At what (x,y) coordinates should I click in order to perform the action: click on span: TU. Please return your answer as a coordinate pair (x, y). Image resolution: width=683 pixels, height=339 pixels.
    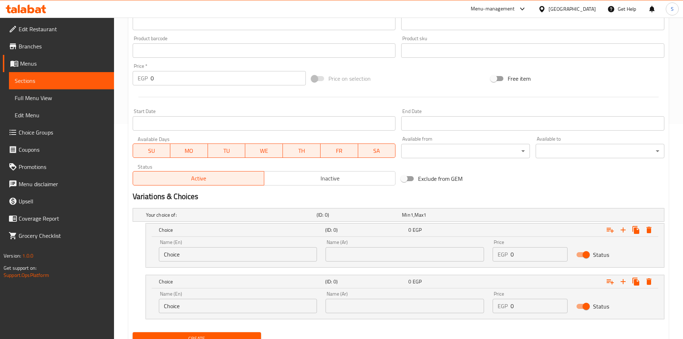
    Looking at the image, I should click on (226, 151).